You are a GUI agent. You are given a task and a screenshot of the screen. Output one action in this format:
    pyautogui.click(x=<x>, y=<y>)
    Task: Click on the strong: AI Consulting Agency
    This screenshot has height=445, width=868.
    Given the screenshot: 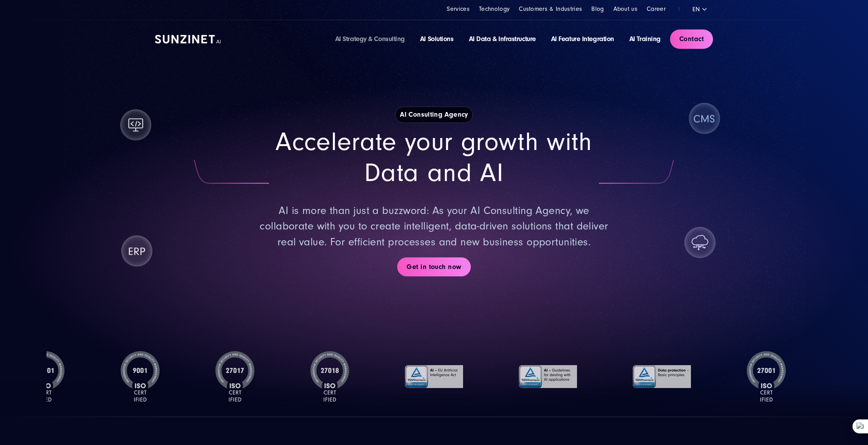 What is the action you would take?
    pyautogui.click(x=433, y=115)
    